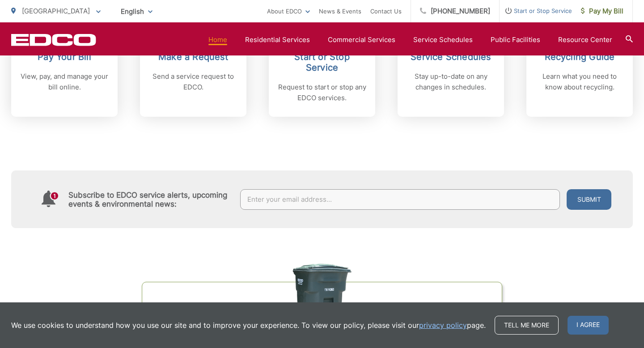 Image resolution: width=644 pixels, height=348 pixels. Describe the element at coordinates (602, 11) in the screenshot. I see `span: Pay My Bill` at that location.